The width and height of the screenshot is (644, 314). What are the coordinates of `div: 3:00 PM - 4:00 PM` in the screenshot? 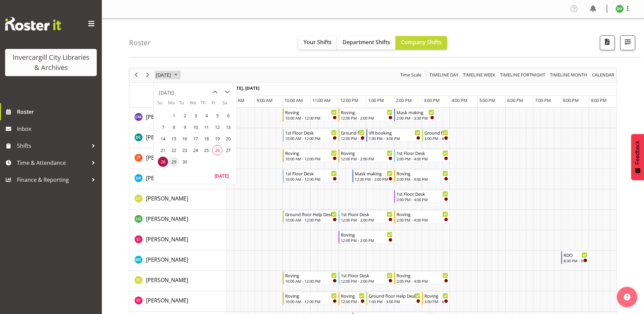 It's located at (436, 138).